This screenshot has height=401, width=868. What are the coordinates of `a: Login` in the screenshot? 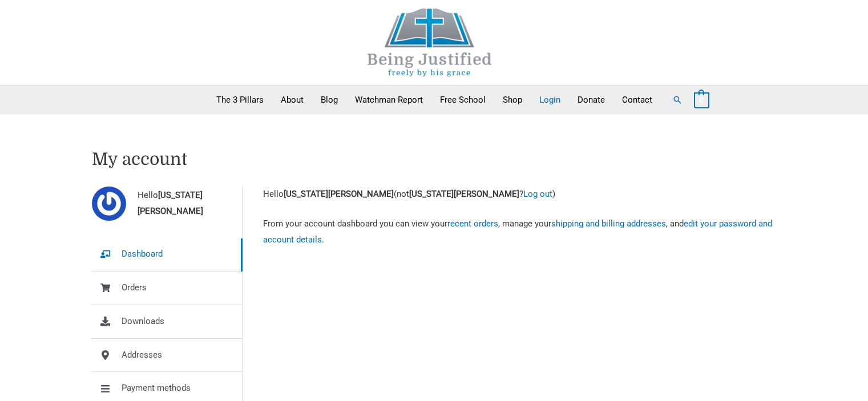 It's located at (549, 100).